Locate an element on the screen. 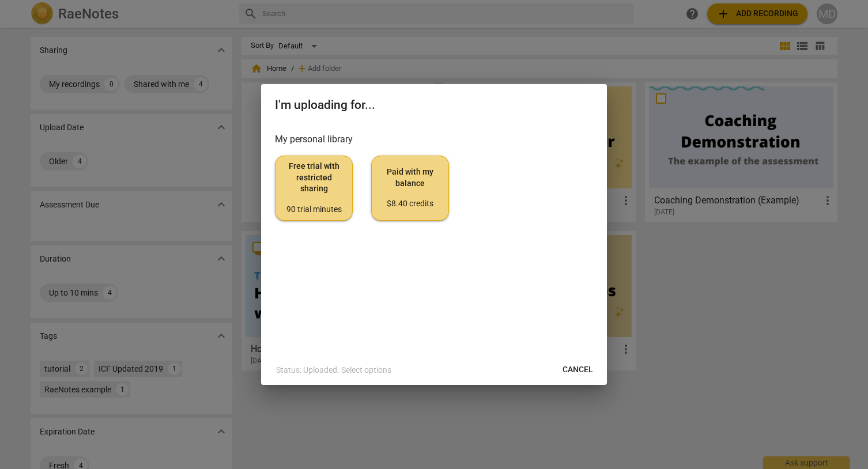 The width and height of the screenshot is (868, 469). span: Free trial with restricted sharing is located at coordinates (314, 188).